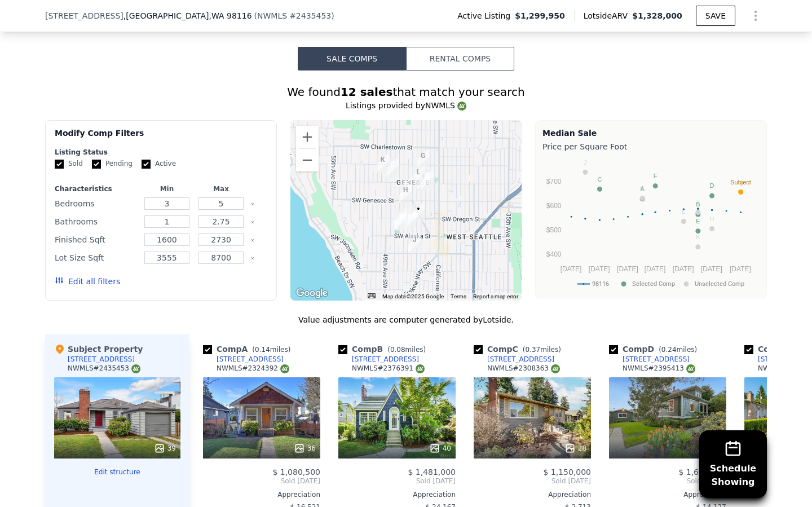 This screenshot has height=507, width=812. Describe the element at coordinates (651, 225) in the screenshot. I see `svg: A chart.` at that location.